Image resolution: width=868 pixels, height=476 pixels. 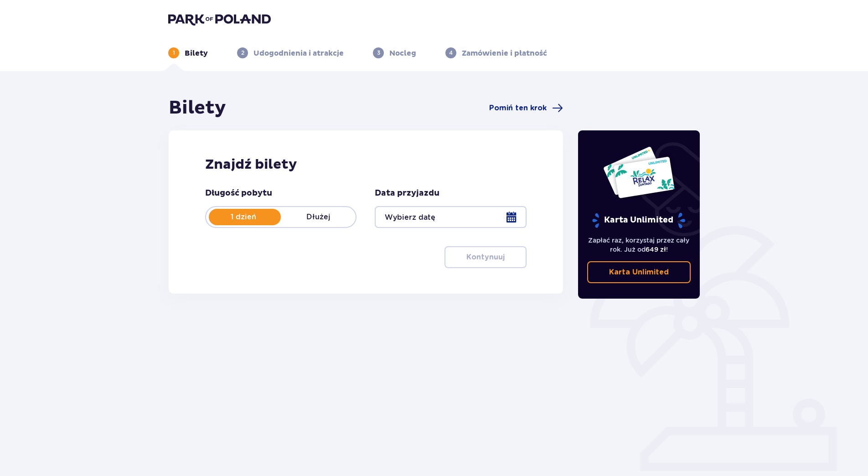 What do you see at coordinates (451, 53) in the screenshot?
I see `p: 4` at bounding box center [451, 53].